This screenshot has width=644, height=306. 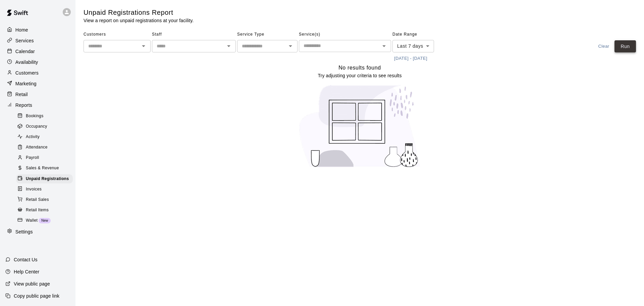 I want to click on a: Calendar, so click(x=38, y=51).